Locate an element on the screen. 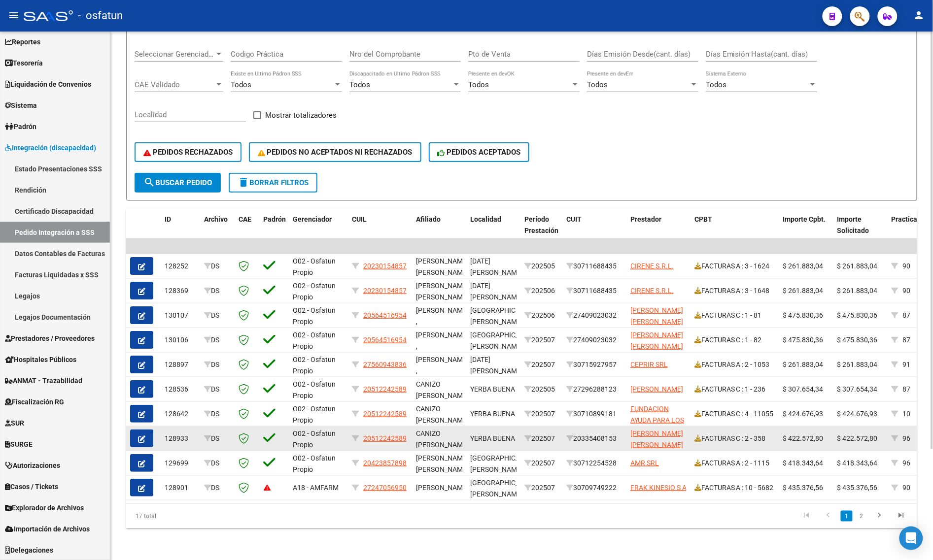 The height and width of the screenshot is (560, 933). span: 10 is located at coordinates (907, 414).